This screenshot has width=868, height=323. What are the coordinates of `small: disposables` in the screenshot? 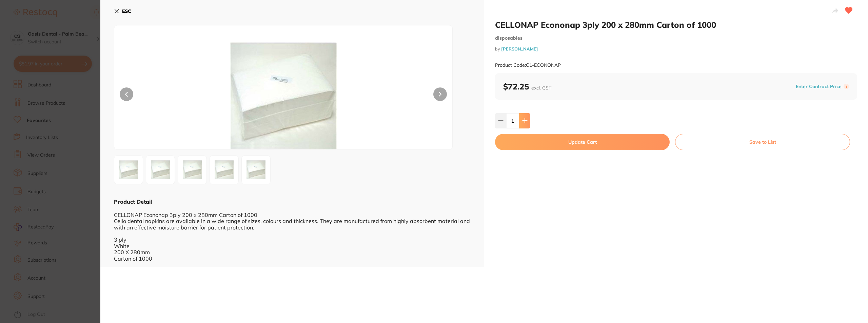 It's located at (676, 38).